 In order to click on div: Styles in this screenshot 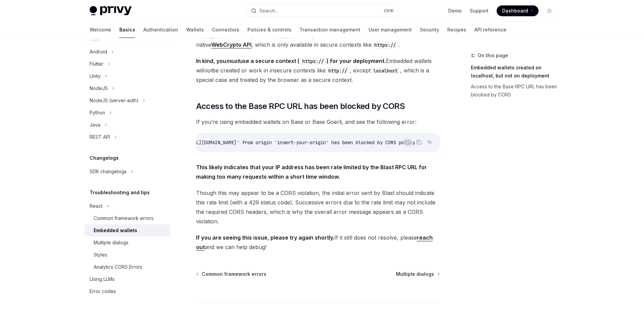, I will do `click(101, 255)`.